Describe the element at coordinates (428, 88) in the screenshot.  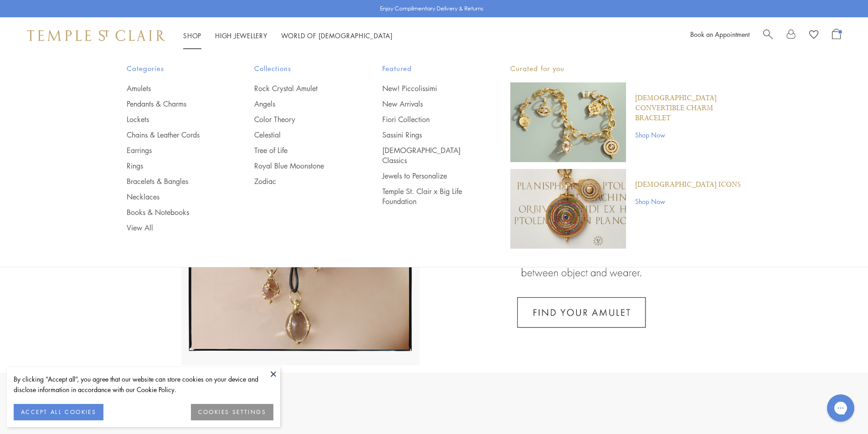
I see `a: New! Piccolissimi` at that location.